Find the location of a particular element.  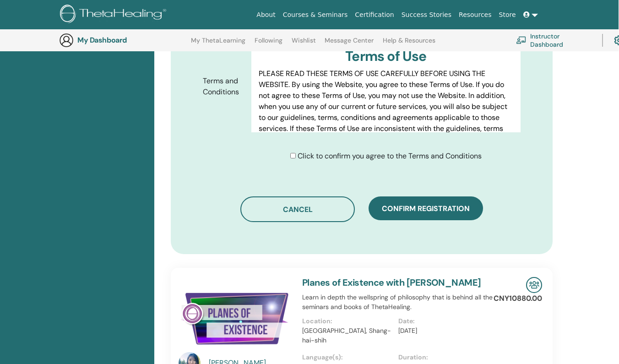

a: Resources is located at coordinates (475, 14).